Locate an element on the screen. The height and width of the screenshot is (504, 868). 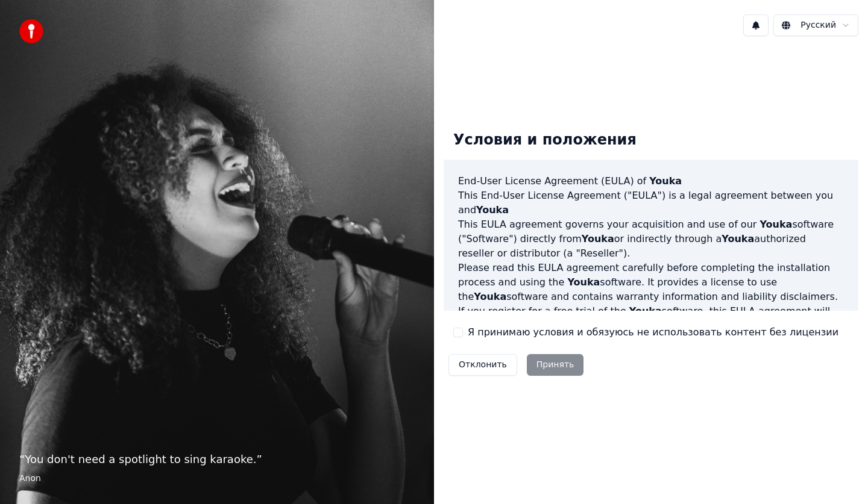
label: Я принимаю условия и обязуюсь не использовать контент без лицензии is located at coordinates (653, 332).